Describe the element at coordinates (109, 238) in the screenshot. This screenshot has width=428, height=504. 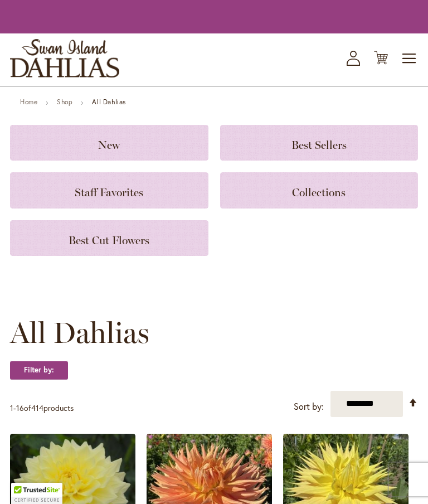
I see `a: Best Cut Flowers` at that location.